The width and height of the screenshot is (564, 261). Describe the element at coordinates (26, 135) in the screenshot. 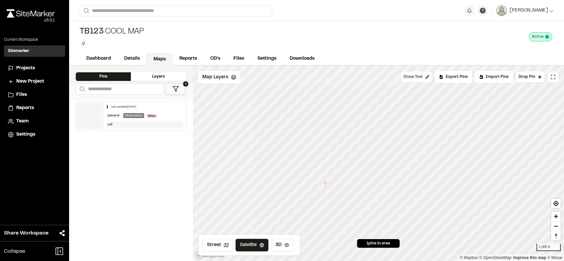

I see `span: Settings` at that location.